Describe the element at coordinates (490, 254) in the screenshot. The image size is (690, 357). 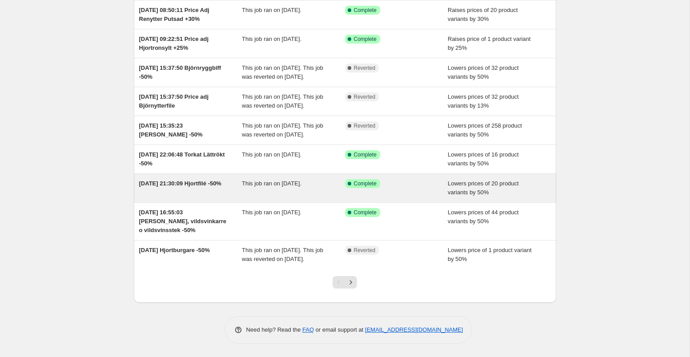
I see `span: Lowers price of 1 product variant by 50%` at that location.